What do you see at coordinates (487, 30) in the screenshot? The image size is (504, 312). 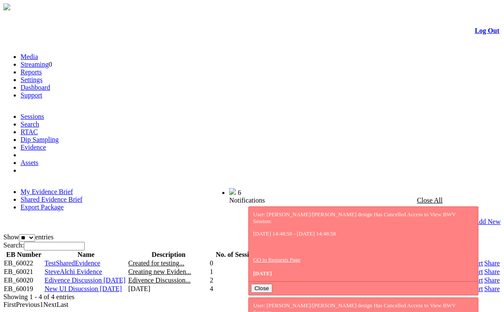 I see `a: Log Out` at bounding box center [487, 30].